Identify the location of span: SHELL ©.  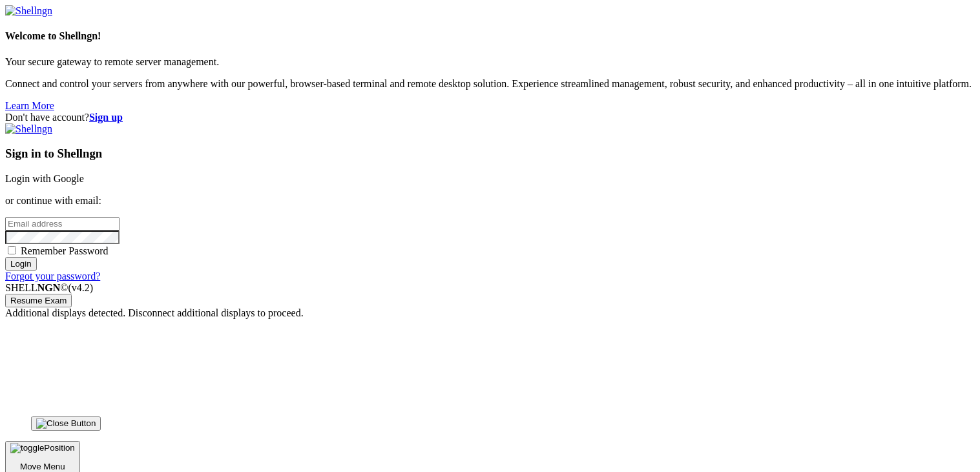
(49, 287).